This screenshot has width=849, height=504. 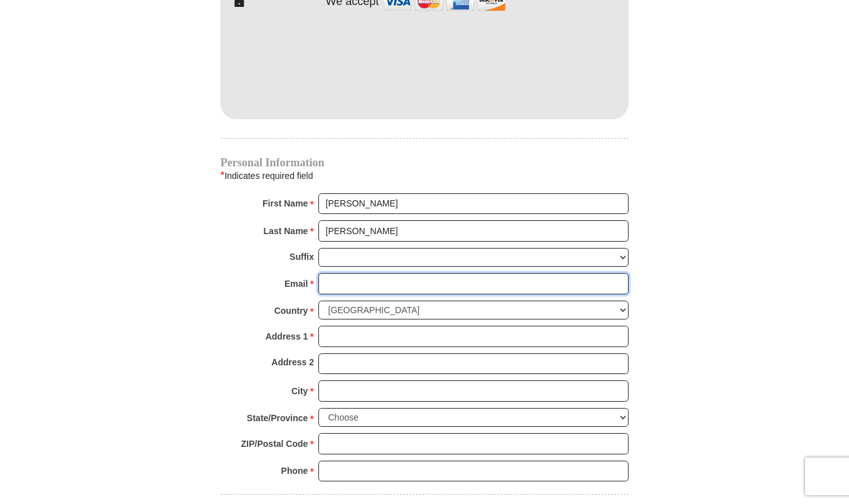 I want to click on strong: City, so click(x=300, y=391).